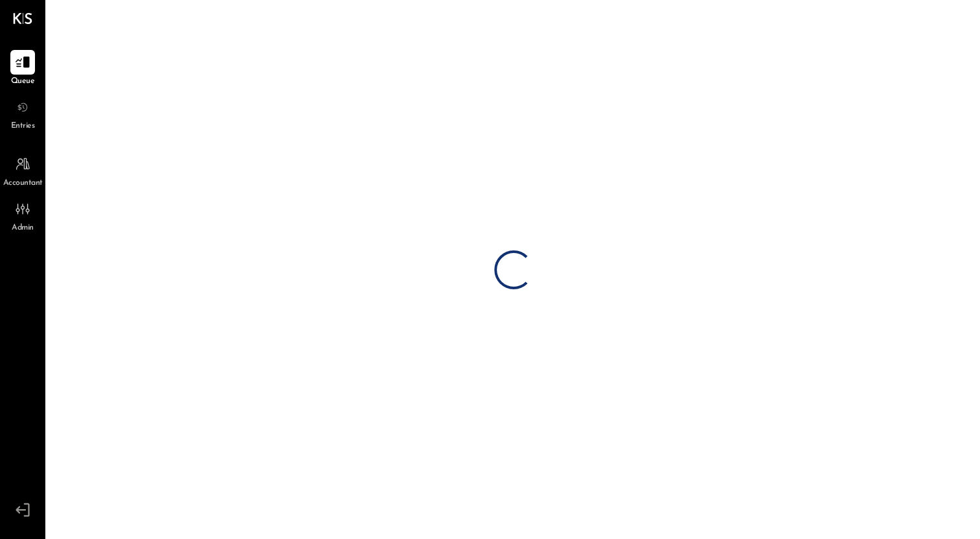  Describe the element at coordinates (23, 69) in the screenshot. I see `a: Queue` at that location.